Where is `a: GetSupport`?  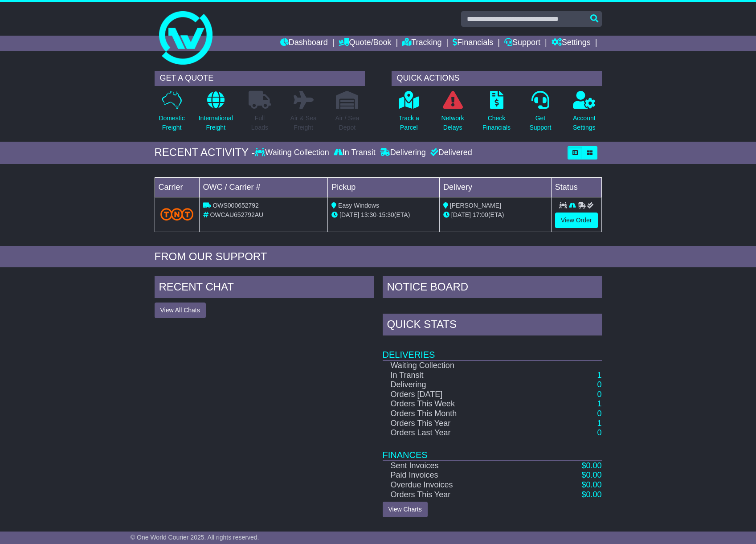
a: GetSupport is located at coordinates (540, 114).